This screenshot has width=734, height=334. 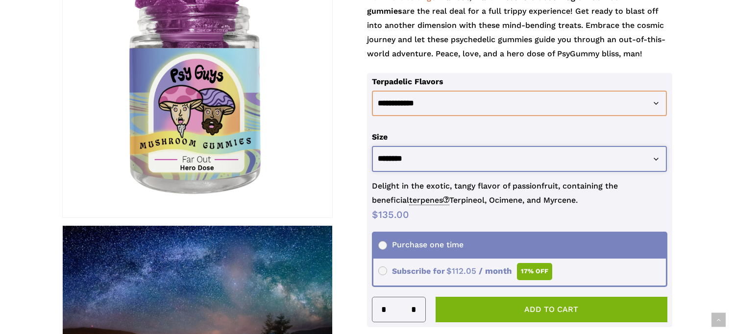 What do you see at coordinates (495, 271) in the screenshot?
I see `span: / month` at bounding box center [495, 271].